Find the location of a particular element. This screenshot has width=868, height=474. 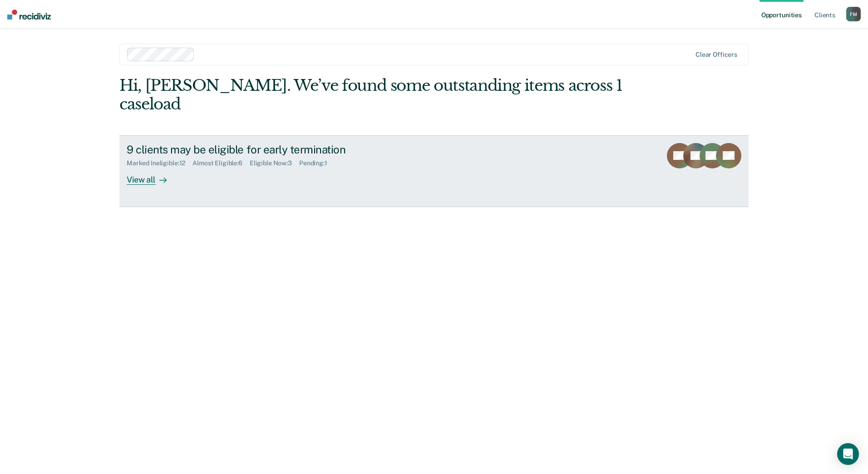

div: F M is located at coordinates (853, 14).